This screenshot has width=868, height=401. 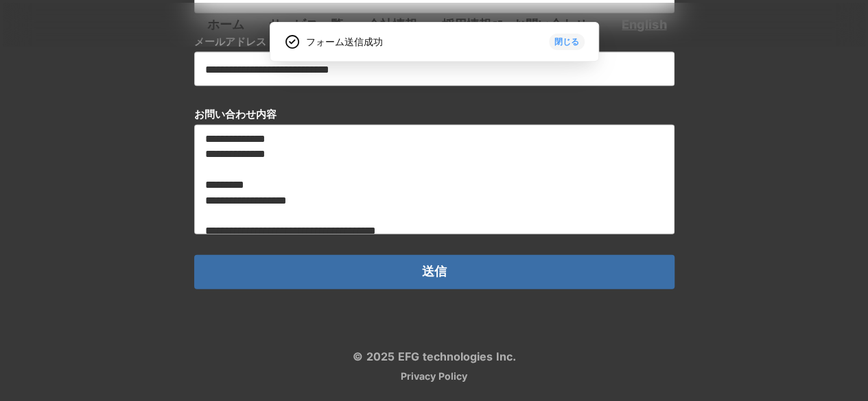 What do you see at coordinates (434, 357) in the screenshot?
I see `p: © 2025 EFG technologies Inc.` at bounding box center [434, 357].